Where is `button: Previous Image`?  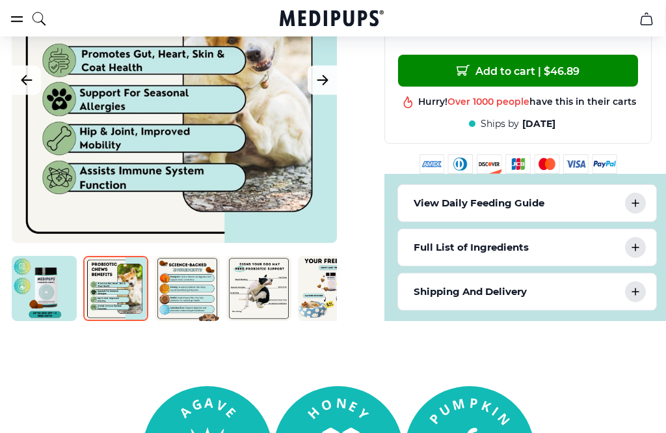 button: Previous Image is located at coordinates (26, 79).